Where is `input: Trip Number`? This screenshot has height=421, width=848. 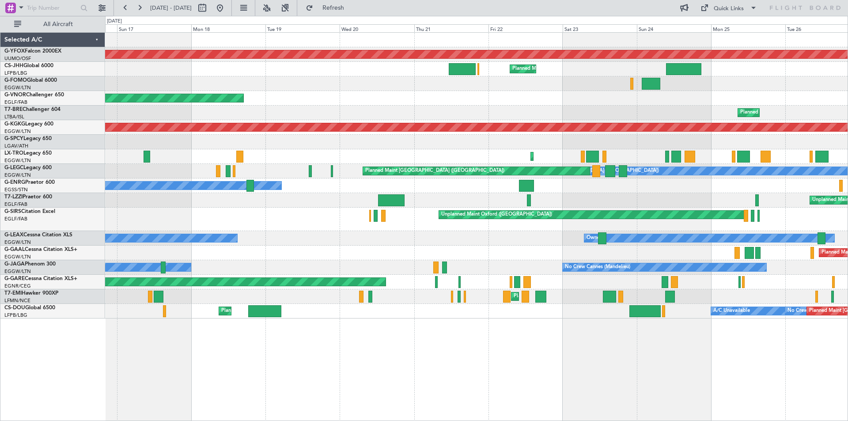
input: Trip Number is located at coordinates (52, 8).